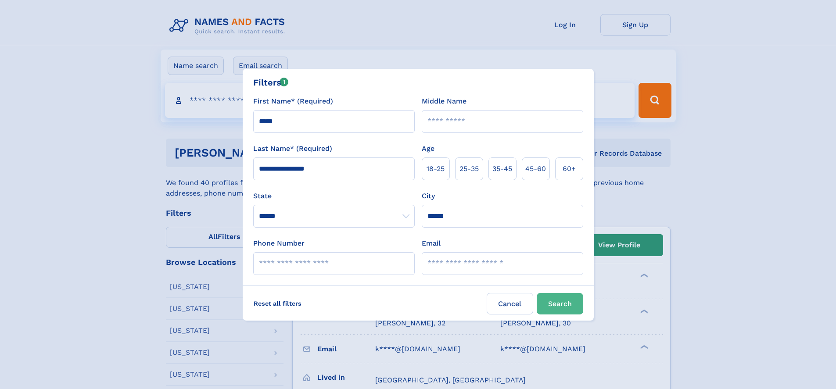 Image resolution: width=836 pixels, height=389 pixels. Describe the element at coordinates (431, 244) in the screenshot. I see `label: Email` at that location.